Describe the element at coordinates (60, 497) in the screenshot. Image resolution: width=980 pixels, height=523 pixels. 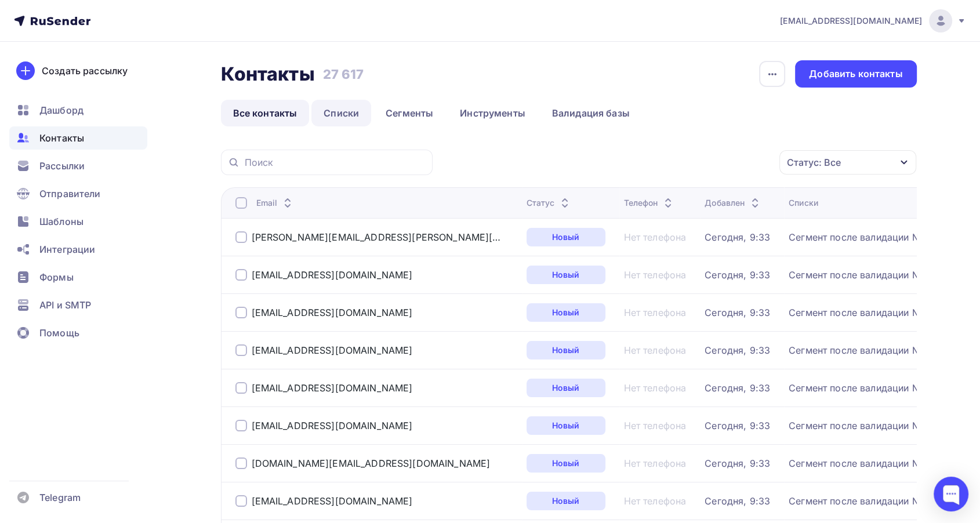
I see `span: Telegram` at that location.